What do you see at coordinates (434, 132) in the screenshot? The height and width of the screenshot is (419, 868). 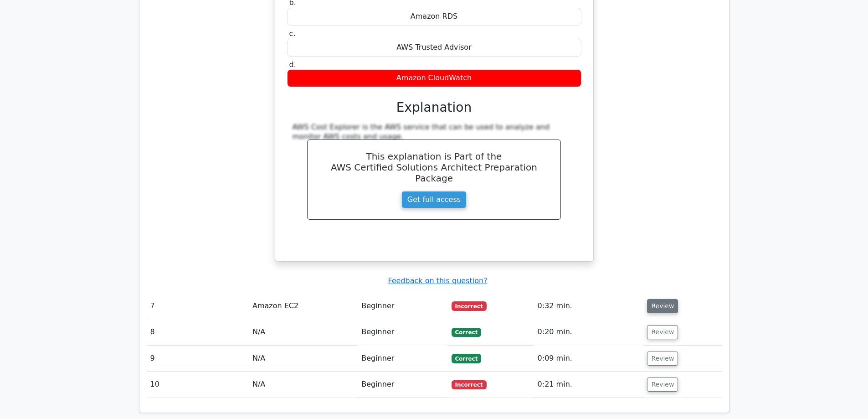 I see `div: AWS Cost Explorer is the AWS service that can be used to analyze and monitor AWS costs and usage.` at bounding box center [434, 132].